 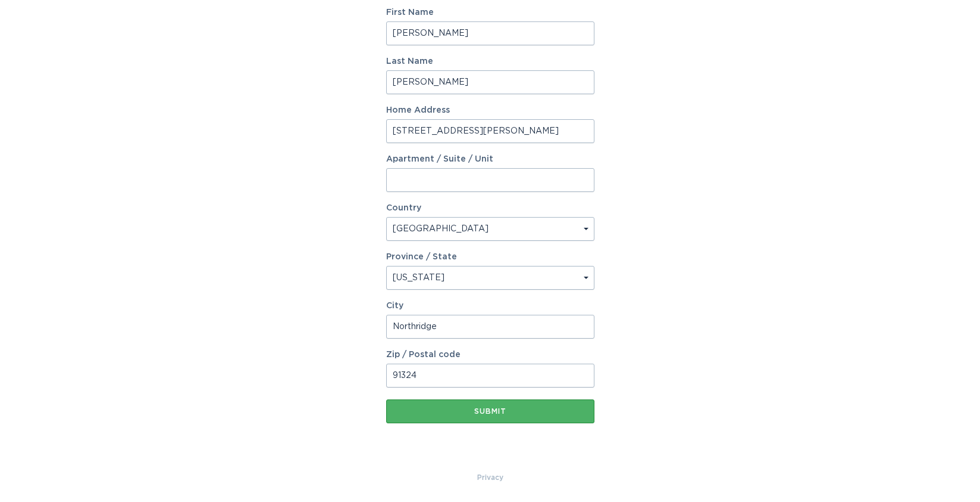 What do you see at coordinates (490, 62) in the screenshot?
I see `label: Last Name` at bounding box center [490, 62].